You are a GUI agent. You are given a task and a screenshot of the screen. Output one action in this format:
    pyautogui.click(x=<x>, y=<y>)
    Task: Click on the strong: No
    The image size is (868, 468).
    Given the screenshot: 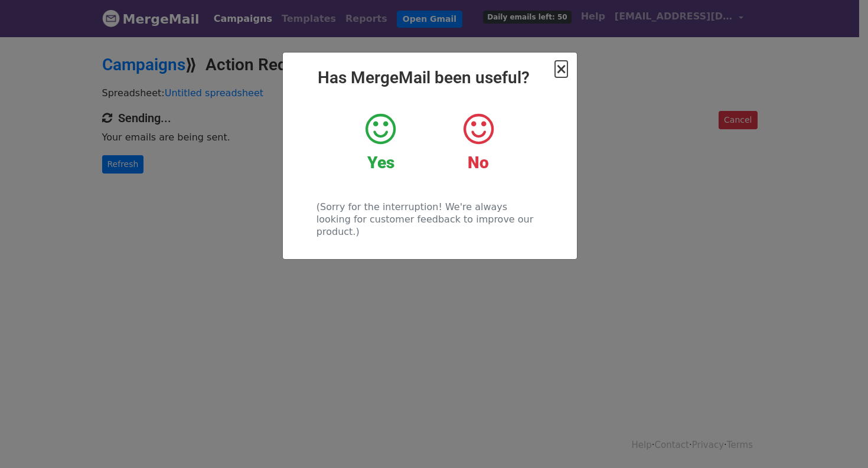 What is the action you would take?
    pyautogui.click(x=479, y=162)
    